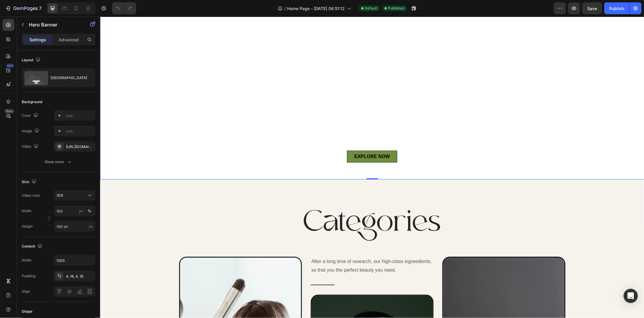 Image resolution: width=644 pixels, height=318 pixels. I want to click on div: Video, so click(30, 147).